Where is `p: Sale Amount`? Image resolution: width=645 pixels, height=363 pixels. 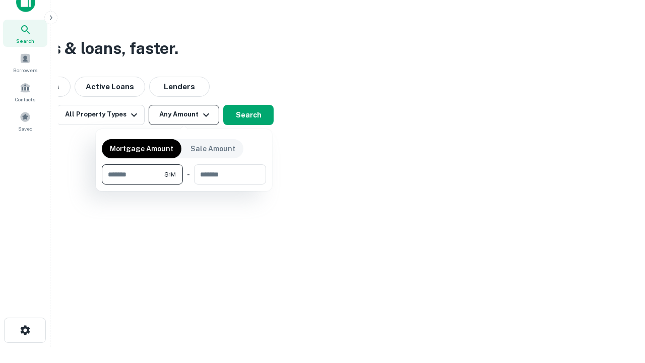
p: Sale Amount is located at coordinates (213, 149).